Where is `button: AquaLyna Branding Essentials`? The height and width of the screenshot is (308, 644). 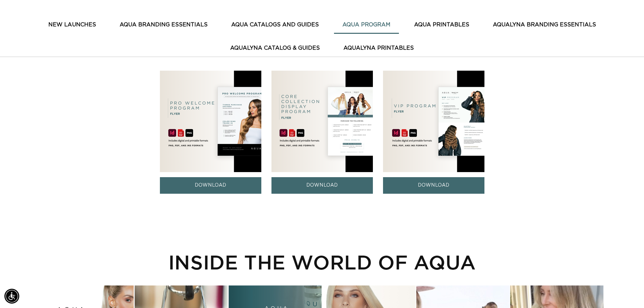
button: AquaLyna Branding Essentials is located at coordinates (544, 25).